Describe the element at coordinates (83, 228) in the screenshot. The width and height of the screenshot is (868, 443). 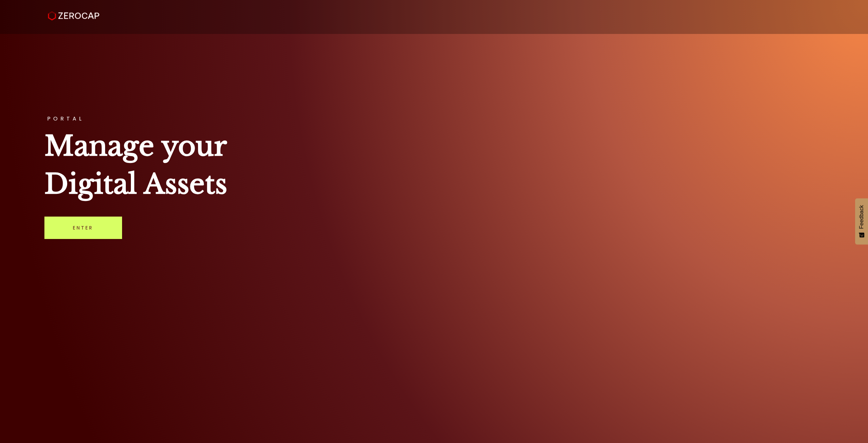
I see `a: Enter` at that location.